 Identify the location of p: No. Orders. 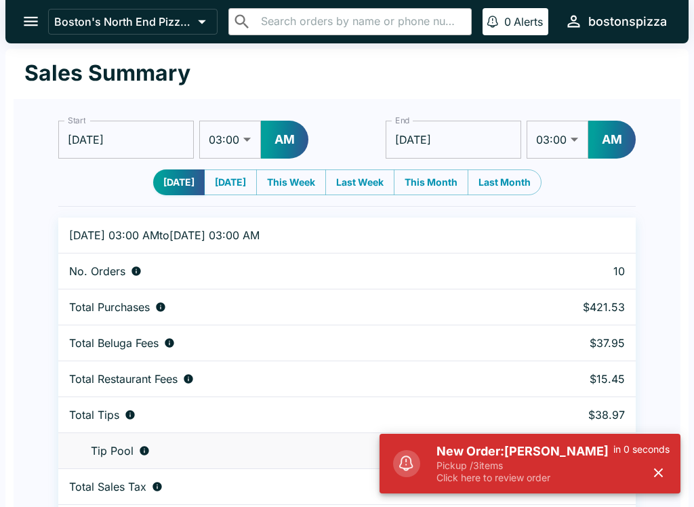
(97, 271).